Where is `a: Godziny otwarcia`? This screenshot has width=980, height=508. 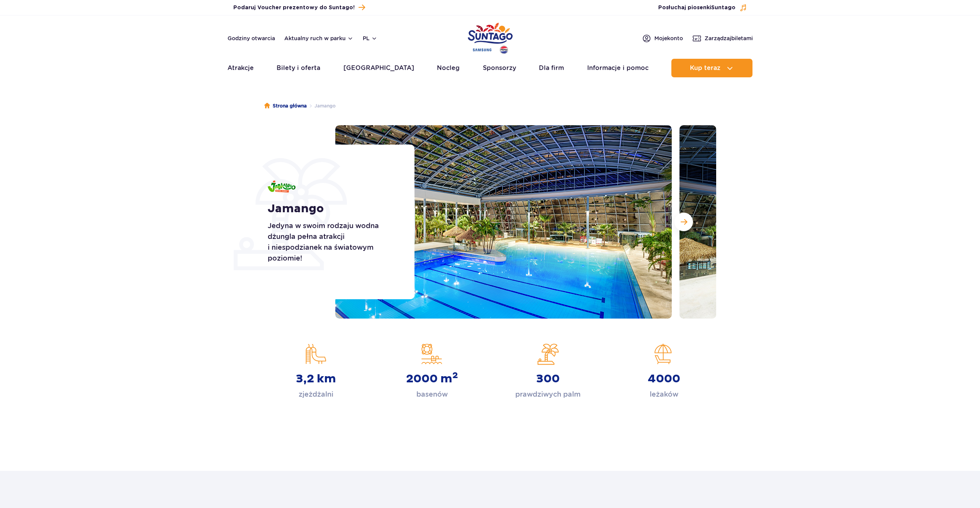 a: Godziny otwarcia is located at coordinates (251, 38).